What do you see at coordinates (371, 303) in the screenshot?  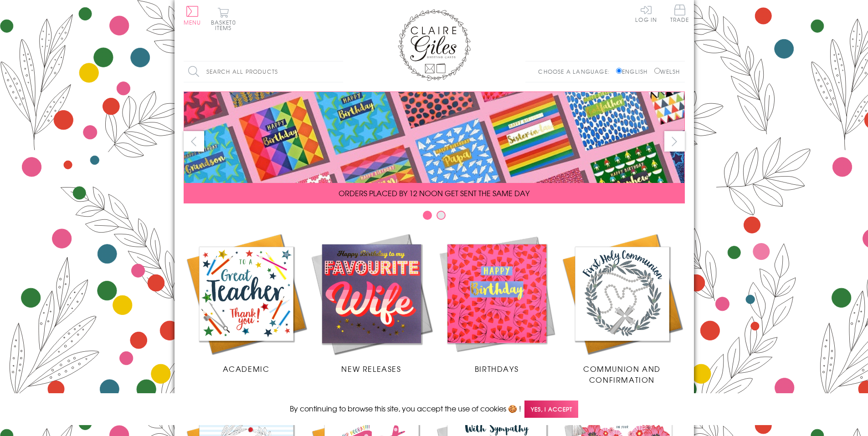 I see `a: New Releases` at bounding box center [371, 303].